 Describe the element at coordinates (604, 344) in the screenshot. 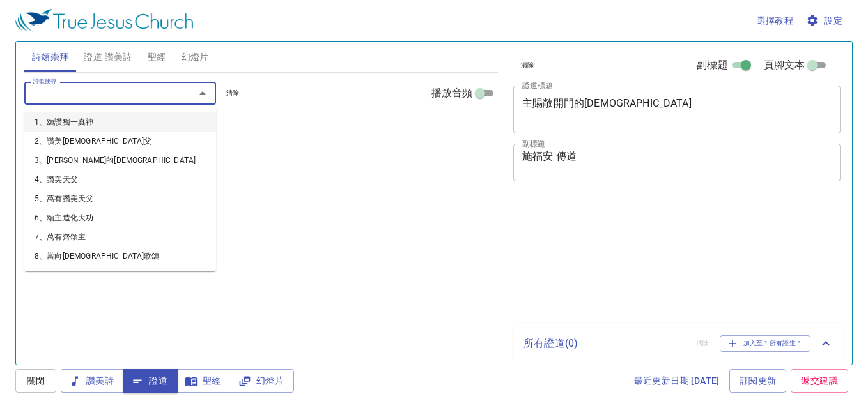

I see `p: 所有證道 ( 0 )` at that location.